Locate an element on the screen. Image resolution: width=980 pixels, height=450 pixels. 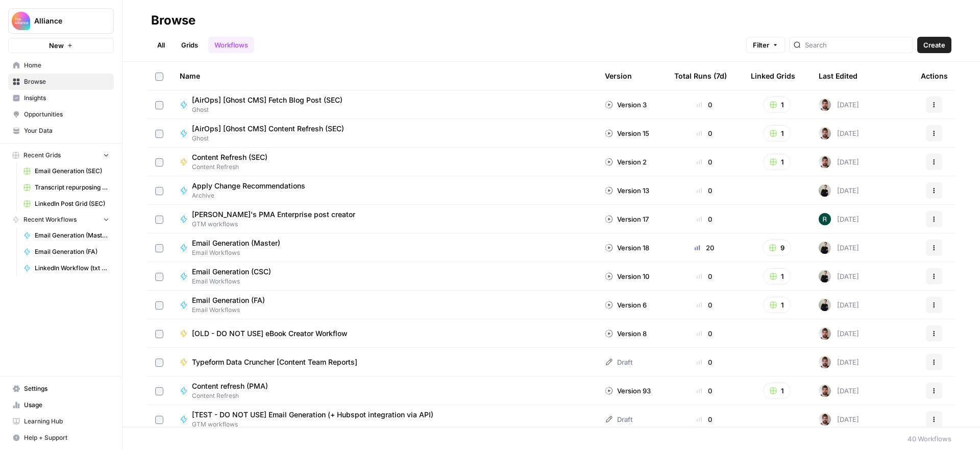
div: 20 is located at coordinates (704, 248).